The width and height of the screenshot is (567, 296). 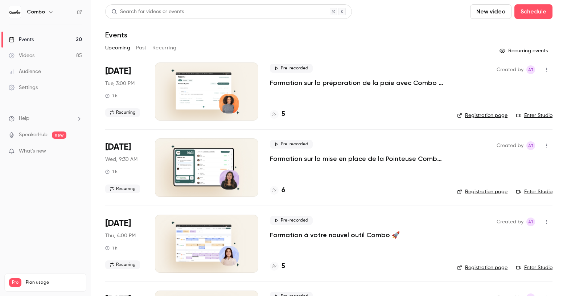 I want to click on div: Oct 2 Thu, 4:00 PM (Europe/Paris), so click(x=124, y=243).